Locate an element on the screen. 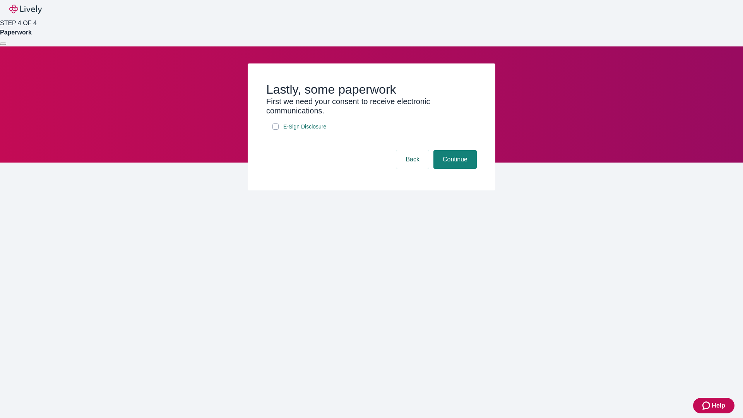 The width and height of the screenshot is (743, 418). h2: Lastly, some paperwork is located at coordinates (371, 89).